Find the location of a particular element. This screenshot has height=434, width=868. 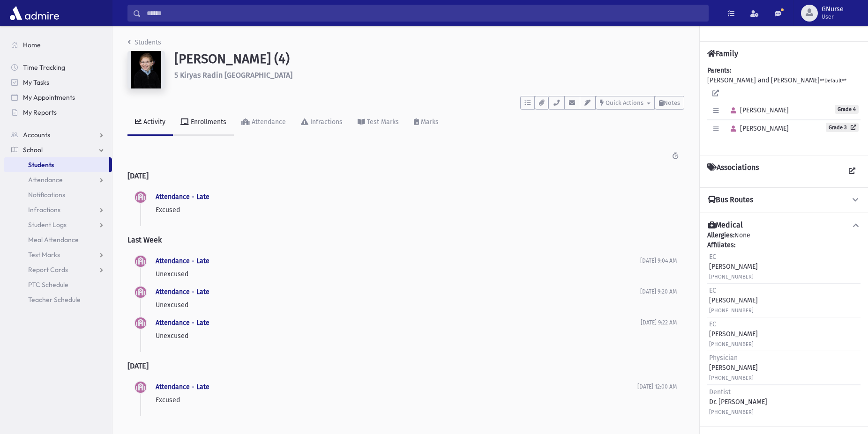

span: Report Cards is located at coordinates (48, 270).